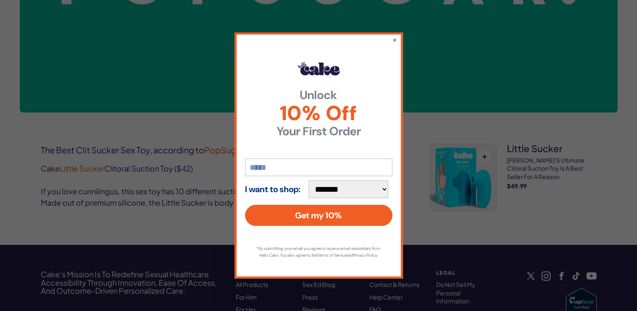 This screenshot has width=637, height=311. What do you see at coordinates (319, 113) in the screenshot?
I see `span: 10% Off` at bounding box center [319, 113].